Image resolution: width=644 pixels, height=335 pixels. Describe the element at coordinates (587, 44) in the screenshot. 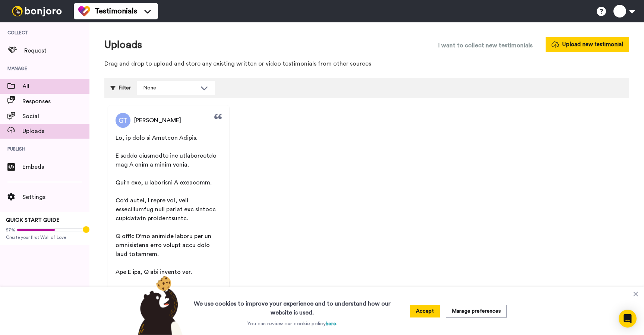

I see `button: Upload new testimonial` at that location.